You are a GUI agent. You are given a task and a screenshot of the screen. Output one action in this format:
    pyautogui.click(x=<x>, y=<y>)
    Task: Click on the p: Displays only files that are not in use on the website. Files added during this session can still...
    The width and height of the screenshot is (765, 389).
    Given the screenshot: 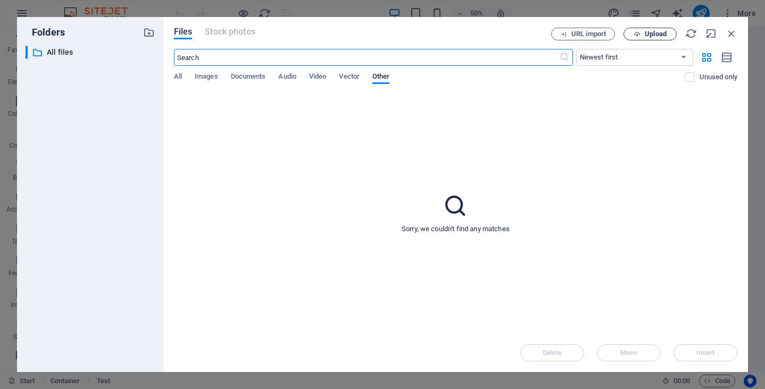 What is the action you would take?
    pyautogui.click(x=718, y=77)
    